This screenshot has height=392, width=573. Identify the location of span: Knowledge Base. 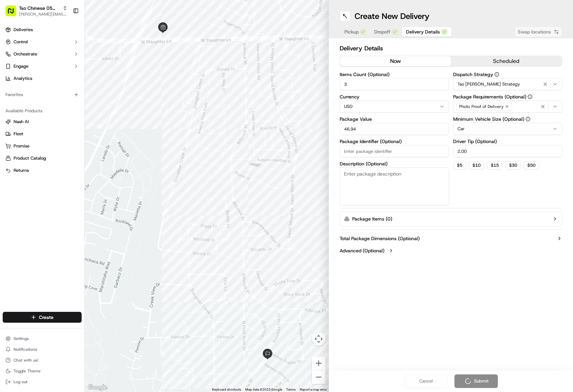
(33, 101).